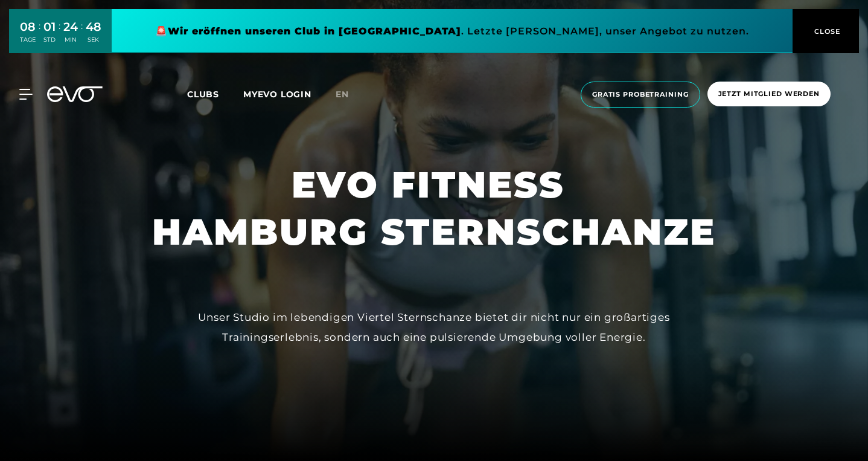 The height and width of the screenshot is (461, 868). Describe the element at coordinates (27, 40) in the screenshot. I see `div: TAGE` at that location.